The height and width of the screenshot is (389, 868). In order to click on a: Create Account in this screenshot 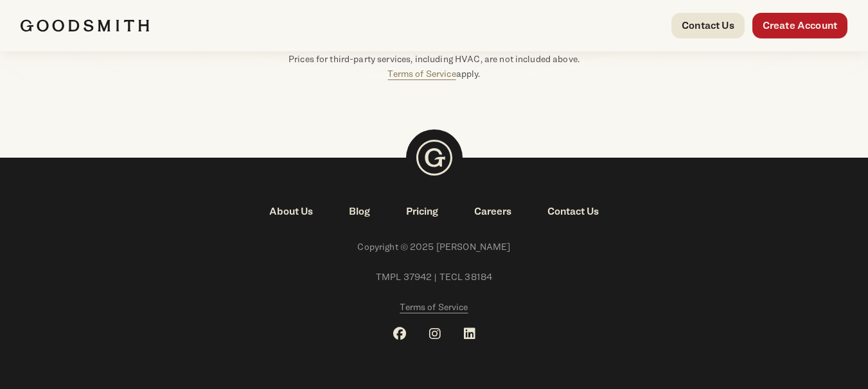, I will do `click(800, 26)`.